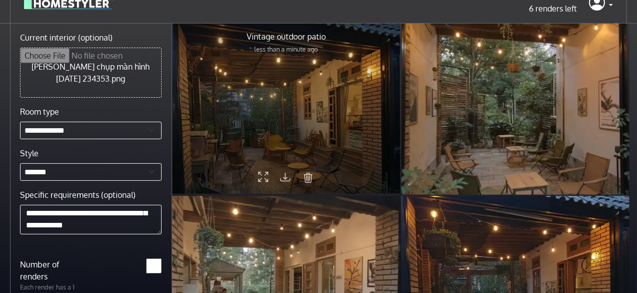 The image size is (637, 293). Describe the element at coordinates (29, 153) in the screenshot. I see `label: Style` at that location.